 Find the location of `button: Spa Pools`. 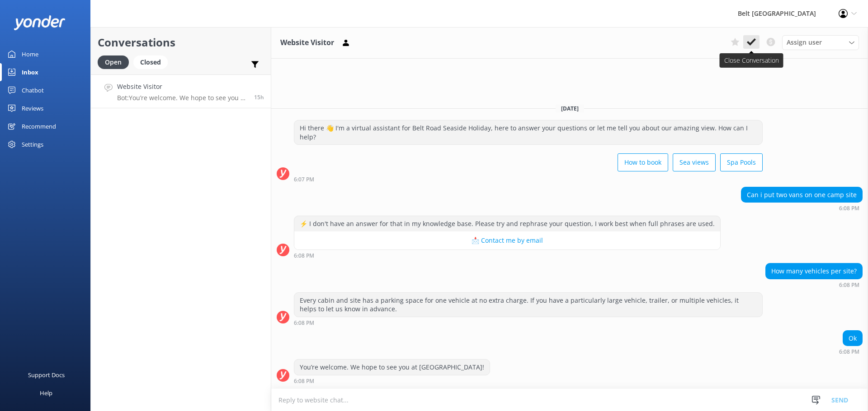

button: Spa Pools is located at coordinates (741, 163).